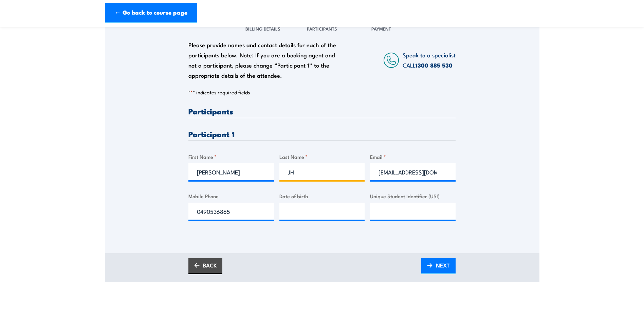  What do you see at coordinates (438, 266) in the screenshot?
I see `a: NEXT` at bounding box center [438, 266].